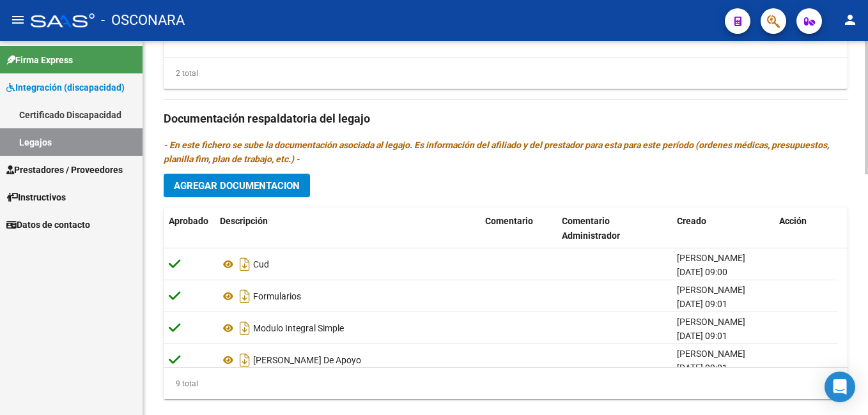  I want to click on div: Open Intercom Messenger, so click(840, 387).